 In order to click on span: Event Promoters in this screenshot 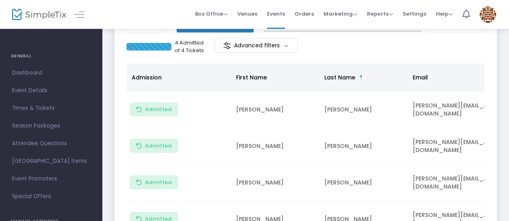, I will do `click(51, 179)`.